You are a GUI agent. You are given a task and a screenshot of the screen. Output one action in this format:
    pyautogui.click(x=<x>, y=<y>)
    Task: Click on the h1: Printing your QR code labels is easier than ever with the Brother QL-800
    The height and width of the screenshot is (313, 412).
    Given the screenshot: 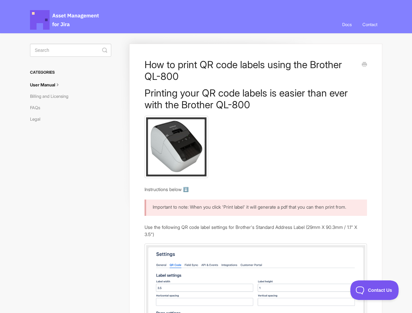 What is the action you would take?
    pyautogui.click(x=255, y=99)
    